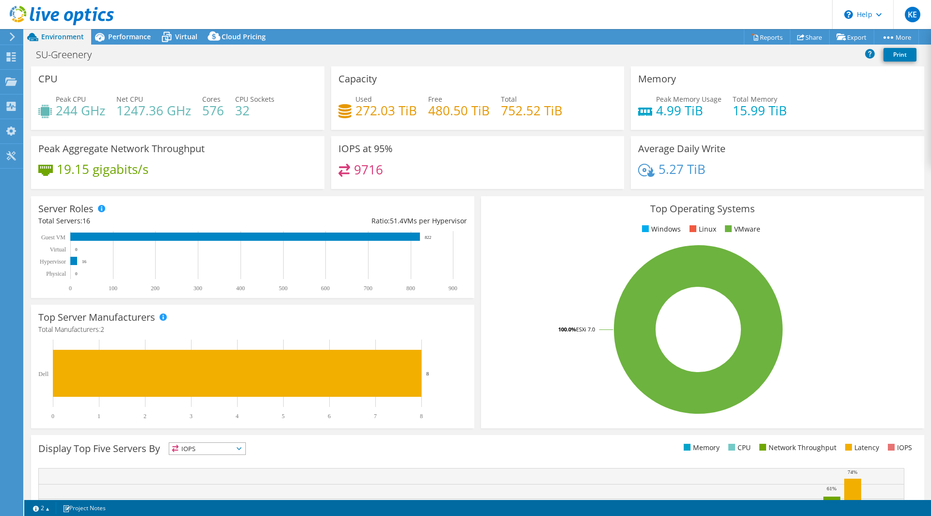 This screenshot has width=931, height=516. What do you see at coordinates (912, 15) in the screenshot?
I see `span: KE` at bounding box center [912, 15].